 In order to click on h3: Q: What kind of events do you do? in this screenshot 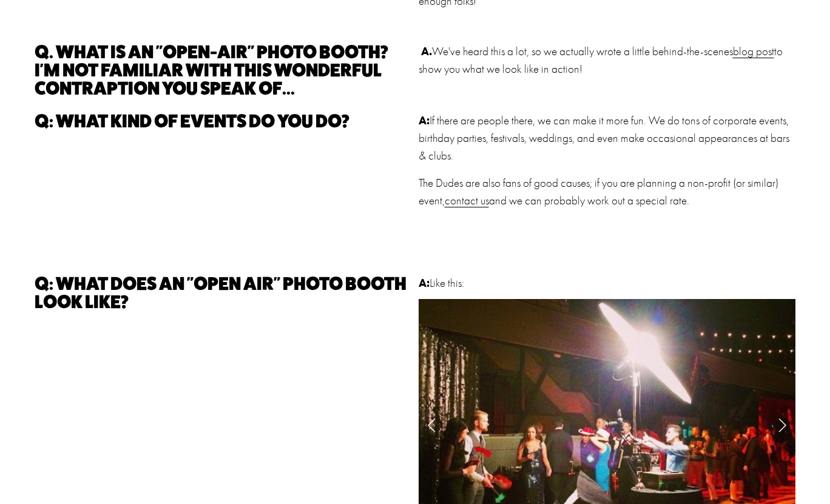, I will do `click(223, 122)`.